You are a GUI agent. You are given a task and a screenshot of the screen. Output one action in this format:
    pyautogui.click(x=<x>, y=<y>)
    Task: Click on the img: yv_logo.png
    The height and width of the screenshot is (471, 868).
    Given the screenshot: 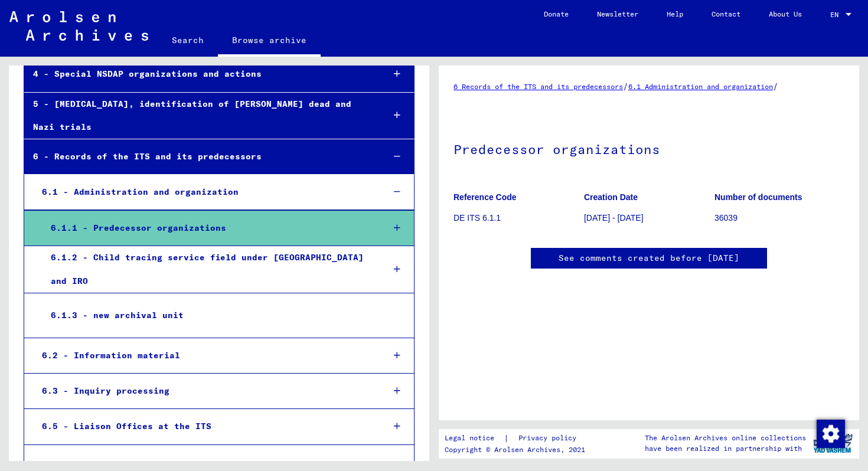 What is the action you would take?
    pyautogui.click(x=833, y=444)
    